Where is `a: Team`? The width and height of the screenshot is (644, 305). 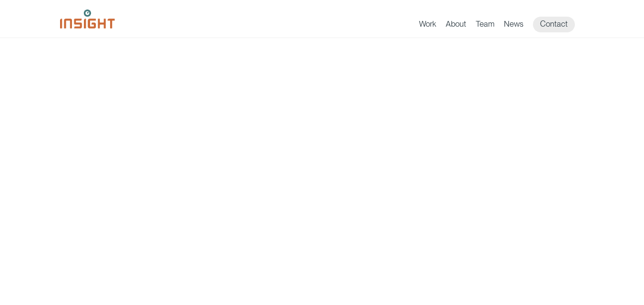
a: Team is located at coordinates (484, 26).